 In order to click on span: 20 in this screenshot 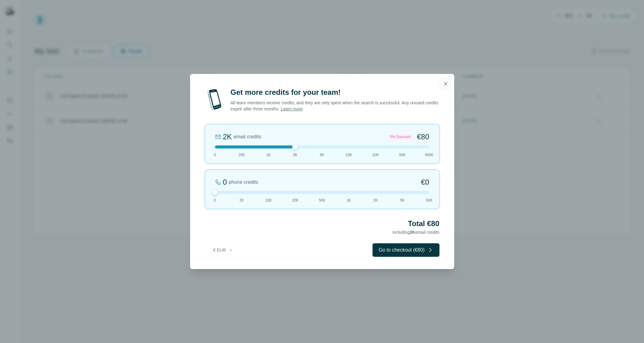, I will do `click(242, 200)`.